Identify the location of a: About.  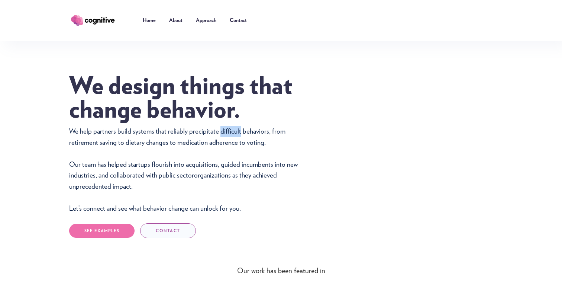
(176, 20).